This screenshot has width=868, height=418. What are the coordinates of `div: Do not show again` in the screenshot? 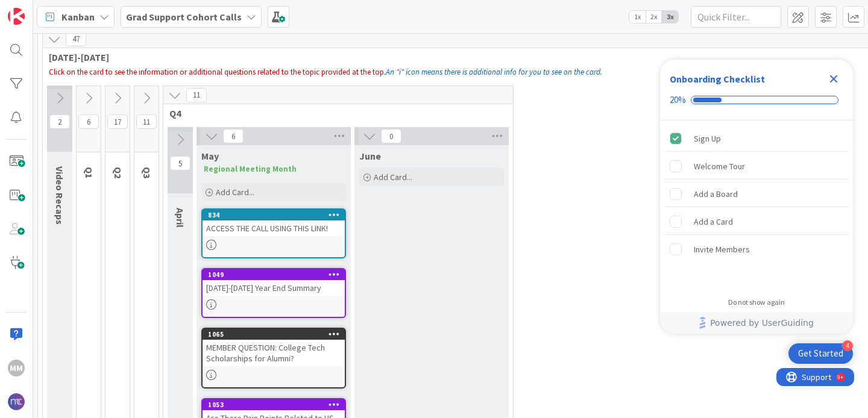 It's located at (757, 303).